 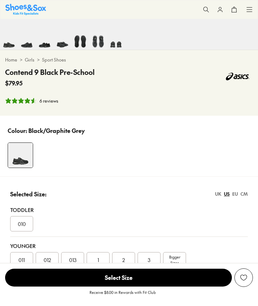 What do you see at coordinates (20, 155) in the screenshot?
I see `img: 4-499147_1` at bounding box center [20, 155].